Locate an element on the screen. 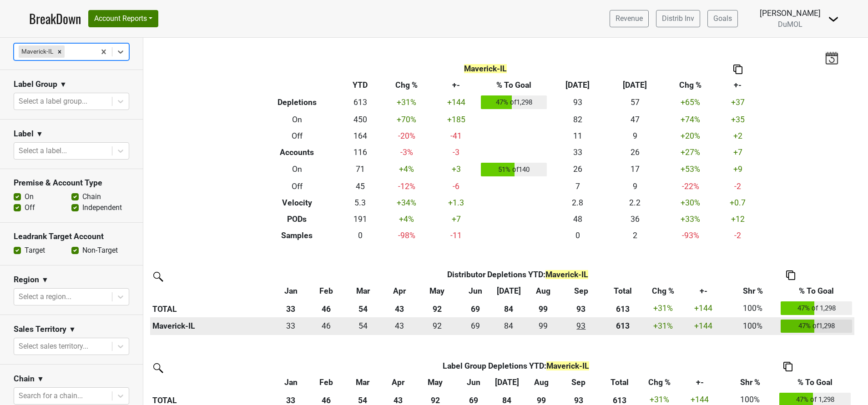  td: 45 is located at coordinates (360, 186).